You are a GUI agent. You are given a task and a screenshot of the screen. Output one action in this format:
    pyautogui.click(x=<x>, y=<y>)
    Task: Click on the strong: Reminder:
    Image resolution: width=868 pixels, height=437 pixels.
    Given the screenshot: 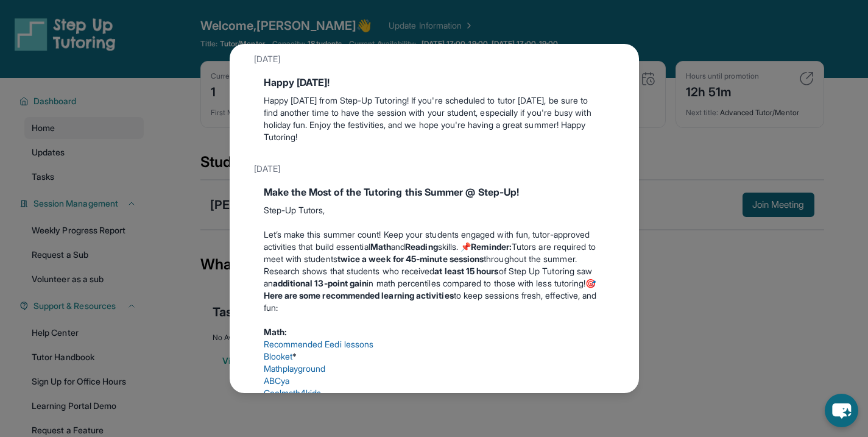 What is the action you would take?
    pyautogui.click(x=491, y=246)
    